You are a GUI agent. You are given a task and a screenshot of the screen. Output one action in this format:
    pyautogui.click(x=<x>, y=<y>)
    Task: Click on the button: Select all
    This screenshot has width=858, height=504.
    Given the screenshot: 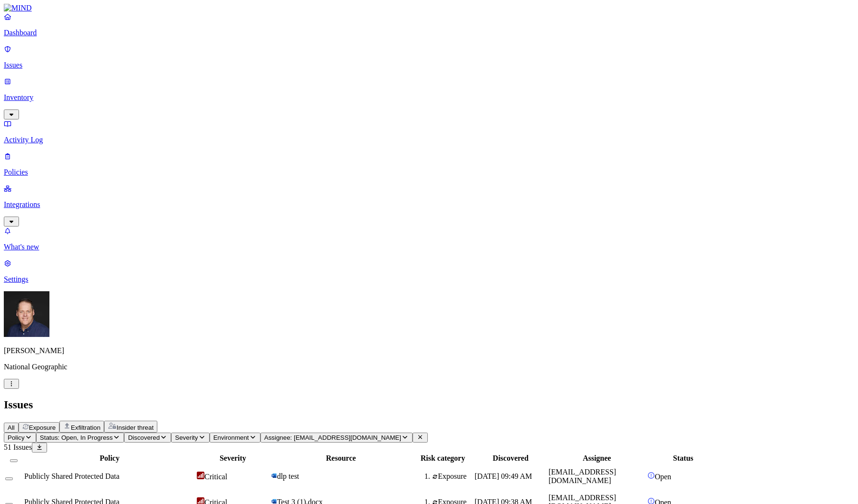 What is the action you would take?
    pyautogui.click(x=14, y=461)
    